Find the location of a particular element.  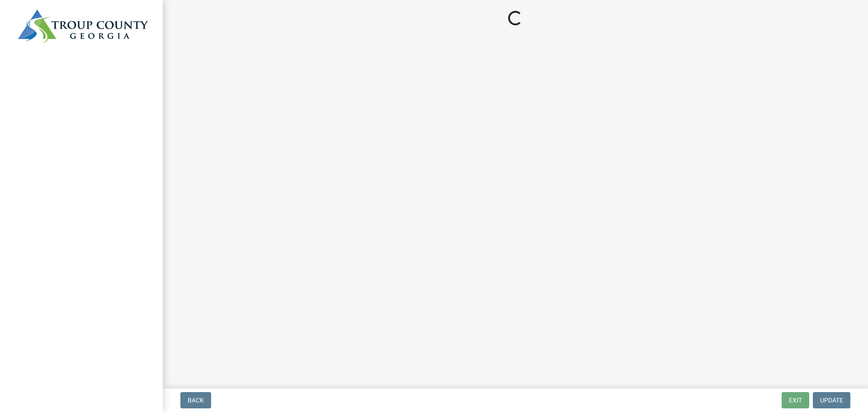

button: Back is located at coordinates (196, 400).